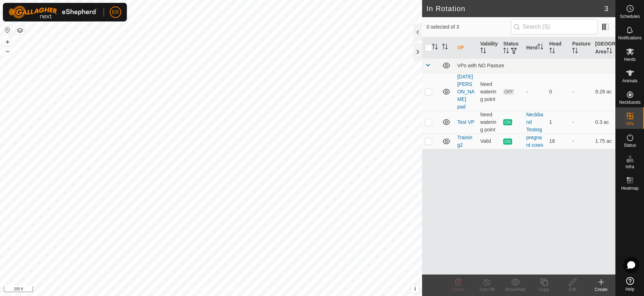  Describe the element at coordinates (630, 102) in the screenshot. I see `span: Neckbands` at that location.